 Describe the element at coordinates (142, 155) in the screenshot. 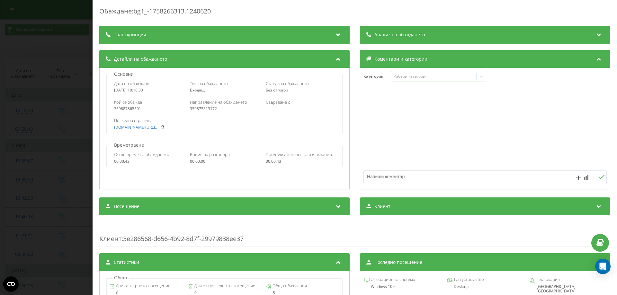

I see `span: Общо време на обаждането` at that location.